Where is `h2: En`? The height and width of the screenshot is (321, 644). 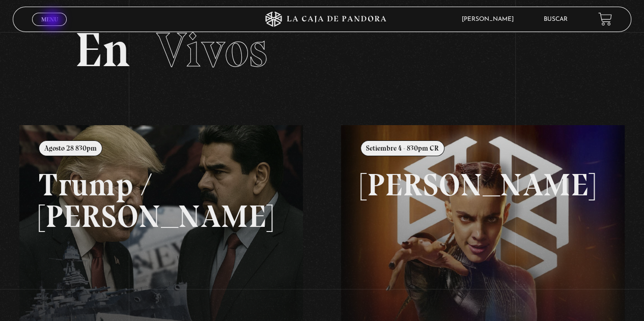
h2: En is located at coordinates (323, 50).